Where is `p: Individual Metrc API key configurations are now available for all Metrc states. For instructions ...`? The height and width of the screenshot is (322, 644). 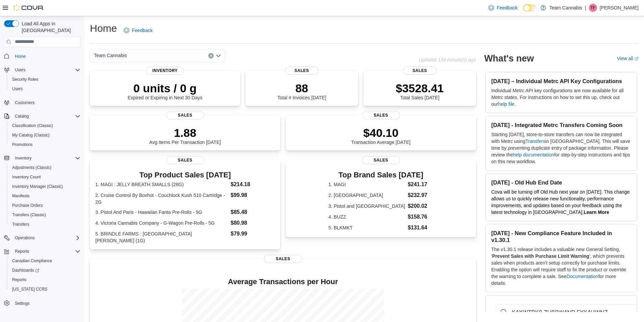
p: Individual Metrc API key configurations are now available for all Metrc states. For instructions ... is located at coordinates (561, 97).